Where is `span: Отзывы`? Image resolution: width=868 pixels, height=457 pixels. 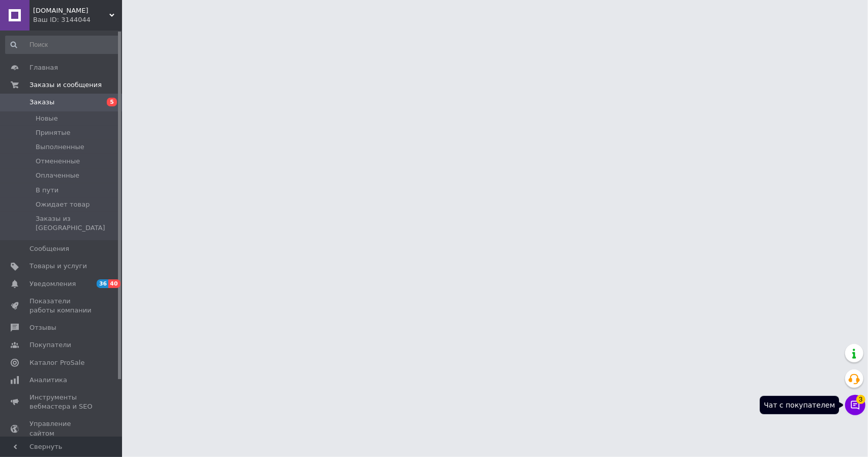
span: Отзывы is located at coordinates (42, 327).